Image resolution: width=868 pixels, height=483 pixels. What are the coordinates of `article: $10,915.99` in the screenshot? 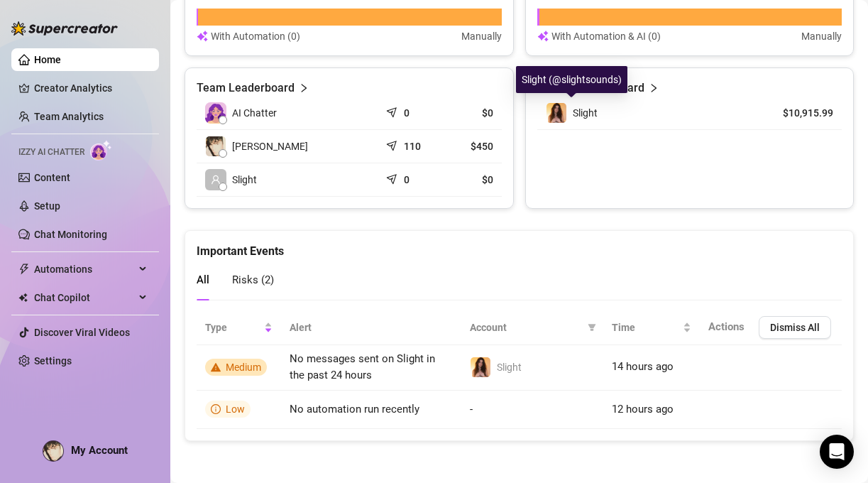 It's located at (800, 113).